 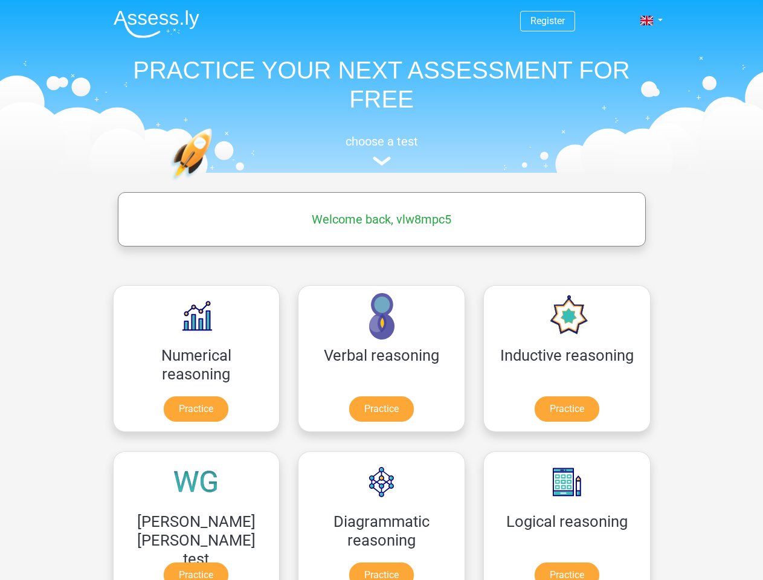 What do you see at coordinates (382, 150) in the screenshot?
I see `a: choose a test` at bounding box center [382, 150].